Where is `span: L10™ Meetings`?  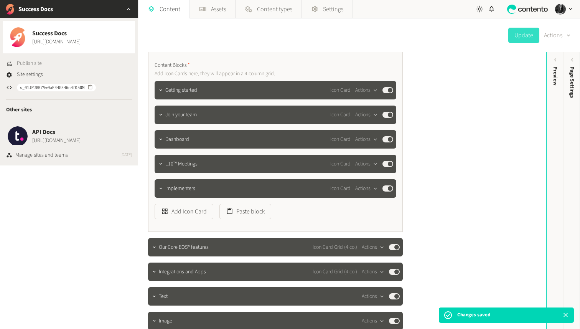
span: L10™ Meetings is located at coordinates (181, 164).